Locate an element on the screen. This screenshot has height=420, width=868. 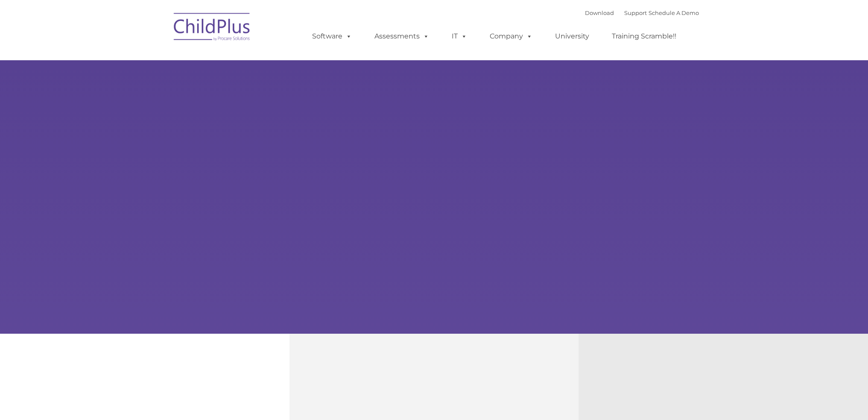
a: Company is located at coordinates (511, 36).